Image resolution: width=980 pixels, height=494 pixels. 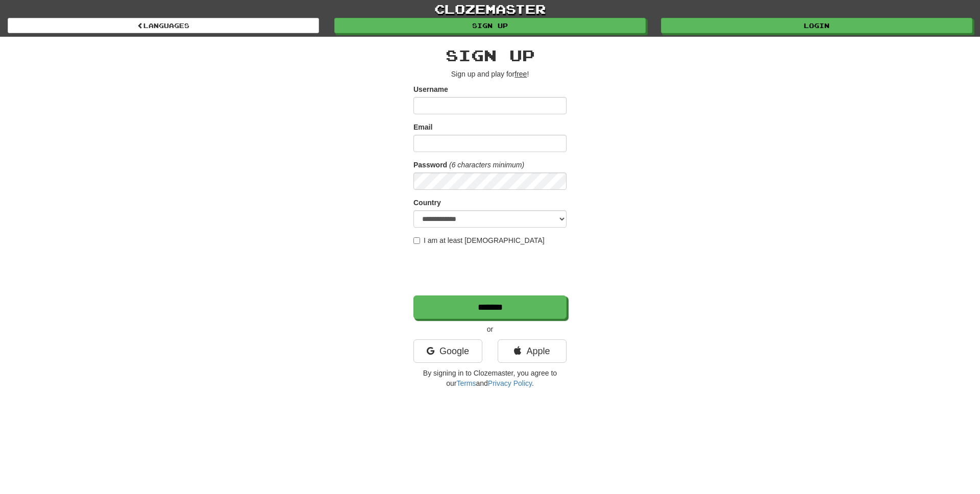 What do you see at coordinates (448, 351) in the screenshot?
I see `a: Google` at bounding box center [448, 351].